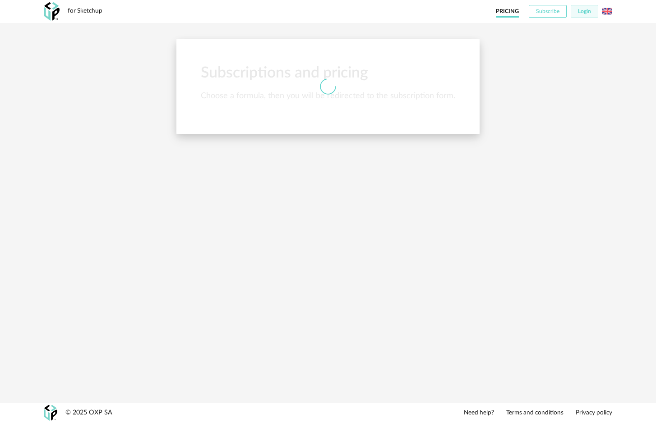 This screenshot has width=656, height=423. I want to click on div: for Sketchup, so click(85, 11).